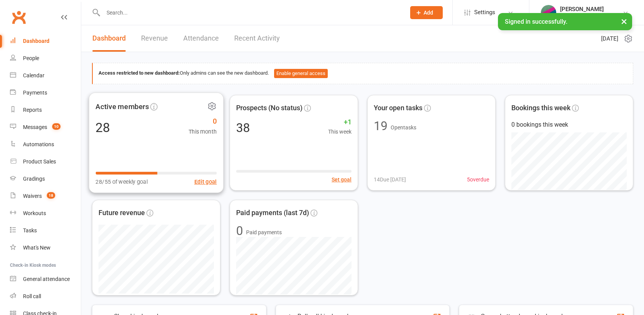 This screenshot has height=315, width=644. I want to click on div: 28, so click(103, 127).